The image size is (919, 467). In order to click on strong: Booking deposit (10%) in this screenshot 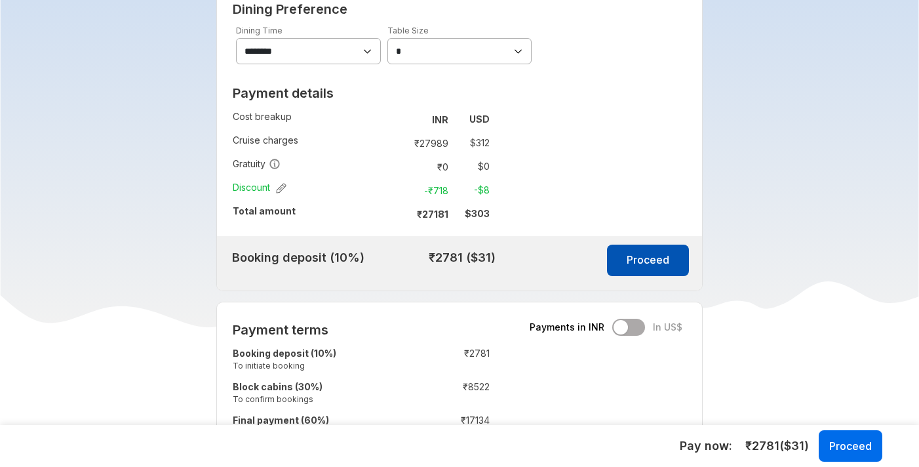, I will do `click(285, 353)`.